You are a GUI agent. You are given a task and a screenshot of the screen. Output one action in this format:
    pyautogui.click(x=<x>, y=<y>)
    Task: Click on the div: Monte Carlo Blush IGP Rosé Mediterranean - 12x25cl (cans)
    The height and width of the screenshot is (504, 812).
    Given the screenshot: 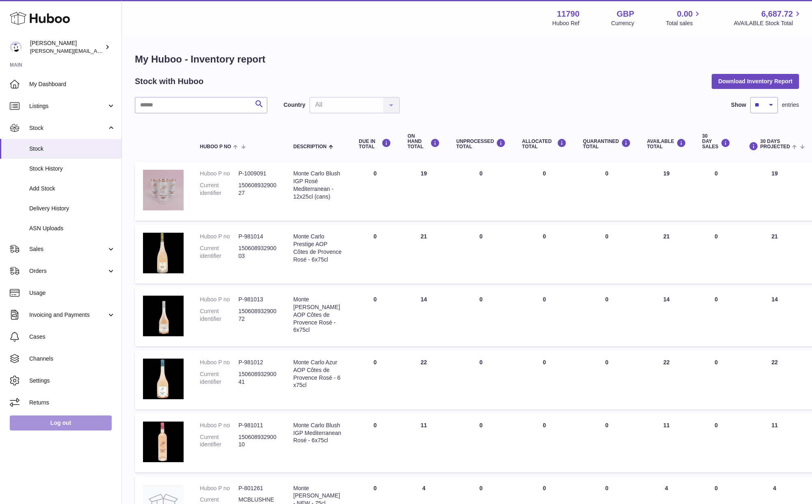 What is the action you would take?
    pyautogui.click(x=318, y=185)
    